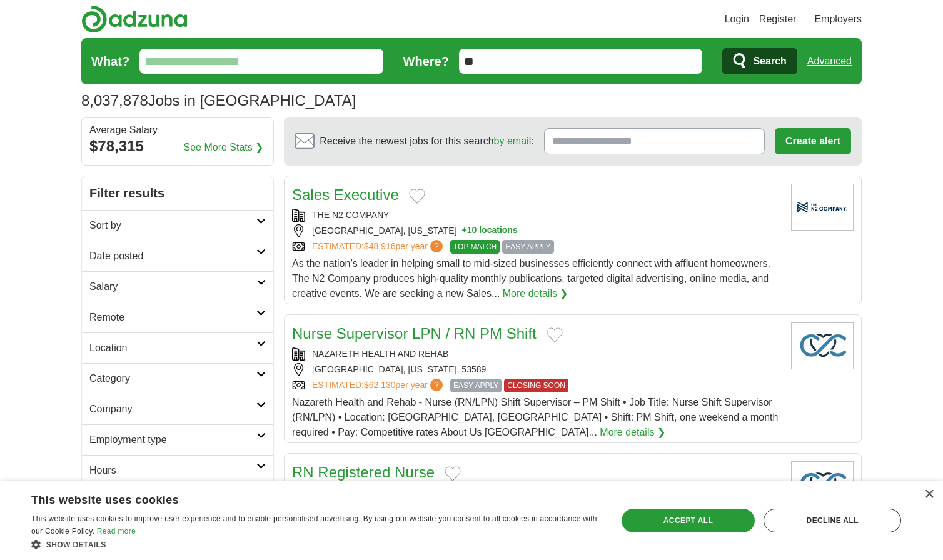 This screenshot has width=943, height=560. I want to click on div: THE N2 COMPANY, so click(537, 215).